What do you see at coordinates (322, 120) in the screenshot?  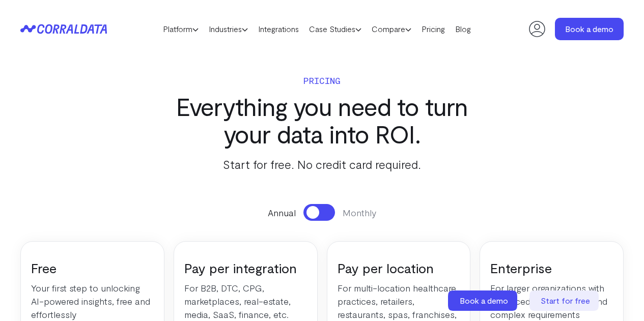 I see `h3: Everything you need to turn your data into ROI.` at bounding box center [322, 120].